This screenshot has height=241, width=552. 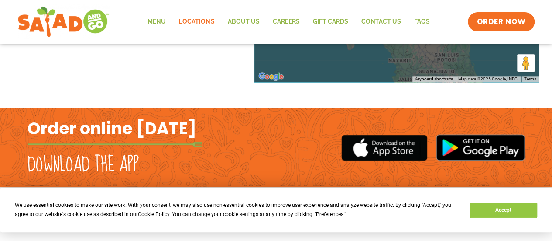 What do you see at coordinates (243, 22) in the screenshot?
I see `a: About Us` at bounding box center [243, 22].